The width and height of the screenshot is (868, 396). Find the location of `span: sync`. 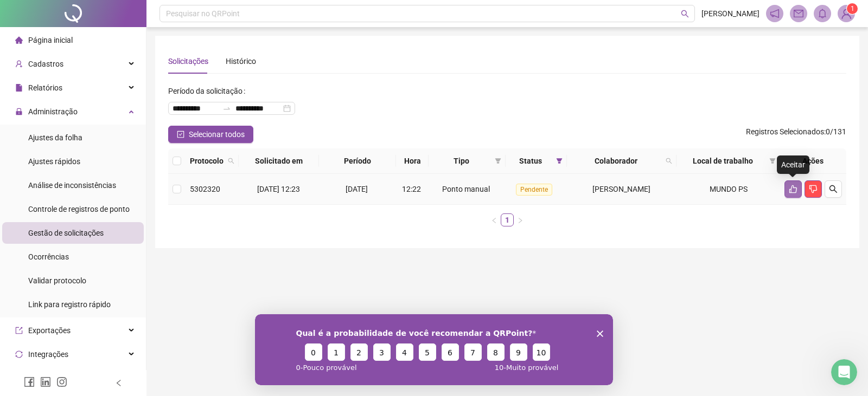

span: sync is located at coordinates (19, 354).